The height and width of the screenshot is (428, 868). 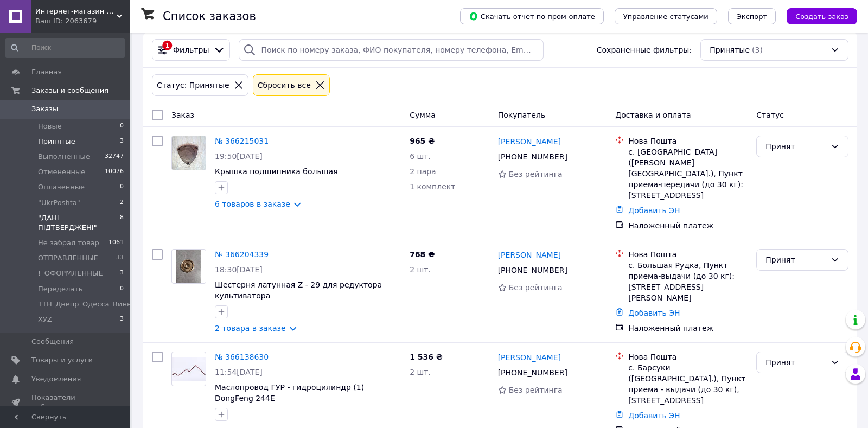 I want to click on a: № 366138630, so click(x=241, y=357).